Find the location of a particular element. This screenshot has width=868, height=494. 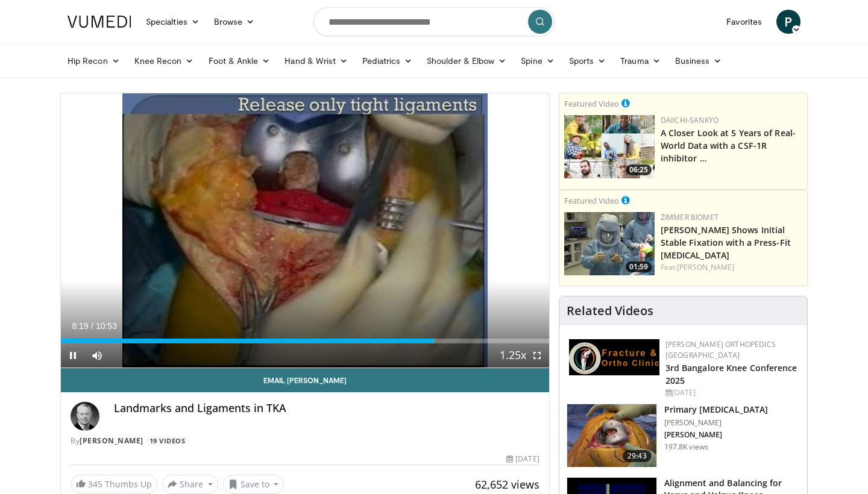

img: 6bc46ad6-b634-4876-a934-24d4e08d5fac.150x105_q85_crop-smart_upscale.jpg is located at coordinates (609, 243).